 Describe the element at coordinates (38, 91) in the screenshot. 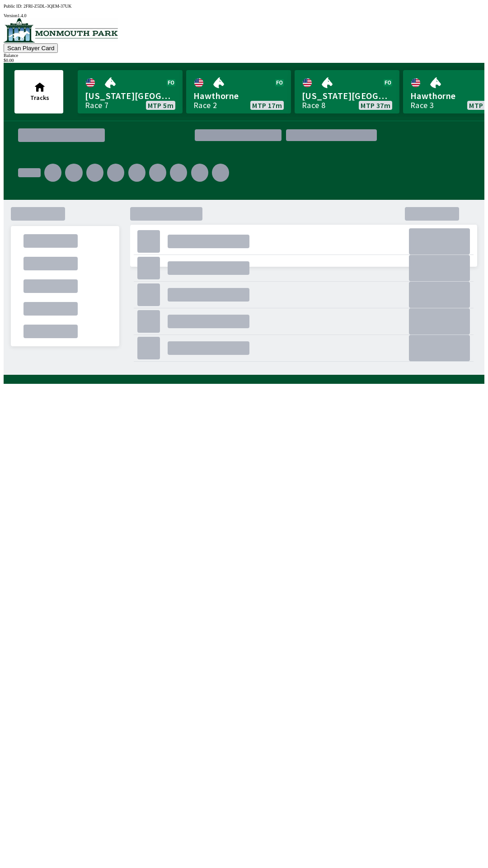

I see `button: Tracks` at that location.